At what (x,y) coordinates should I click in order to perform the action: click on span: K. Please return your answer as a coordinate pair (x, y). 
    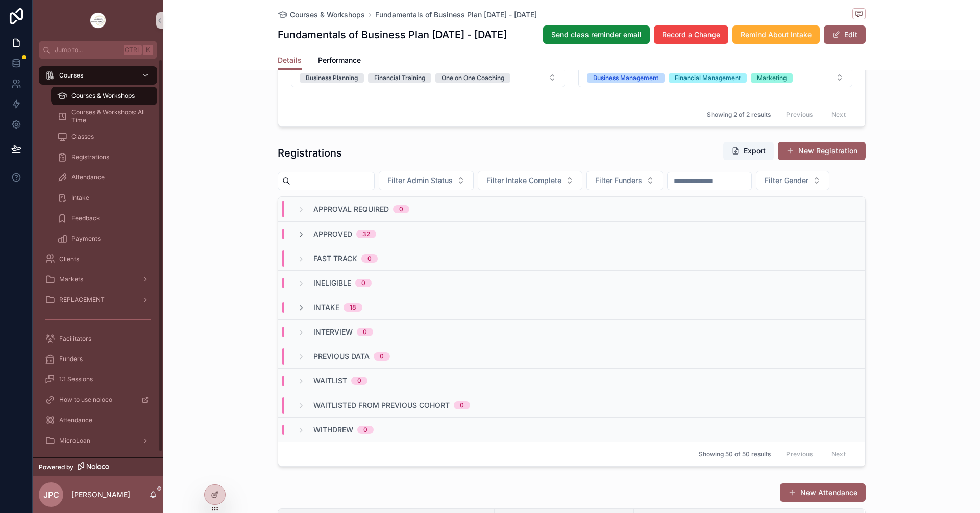
    Looking at the image, I should click on (148, 50).